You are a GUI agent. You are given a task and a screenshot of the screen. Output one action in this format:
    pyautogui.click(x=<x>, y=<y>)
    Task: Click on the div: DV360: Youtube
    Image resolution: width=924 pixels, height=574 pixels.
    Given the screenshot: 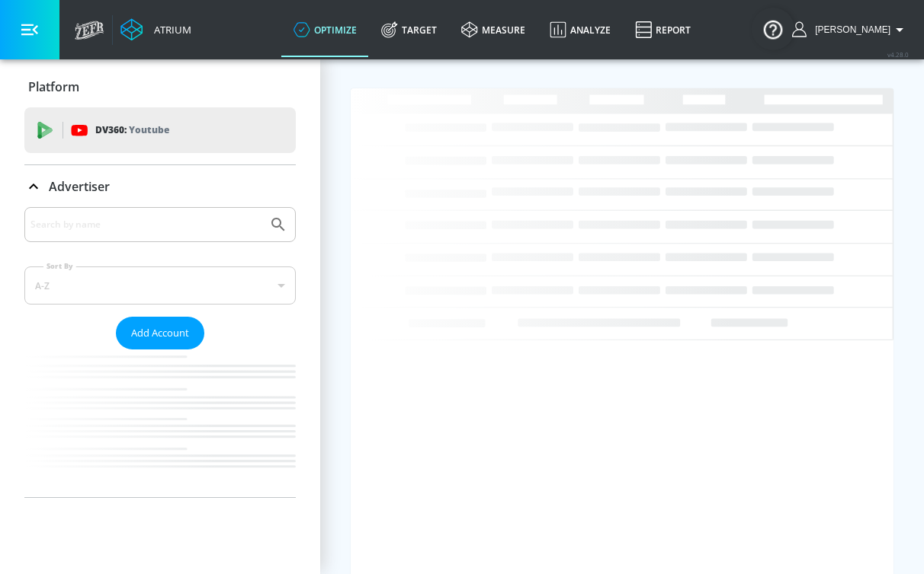 What is the action you would take?
    pyautogui.click(x=160, y=130)
    